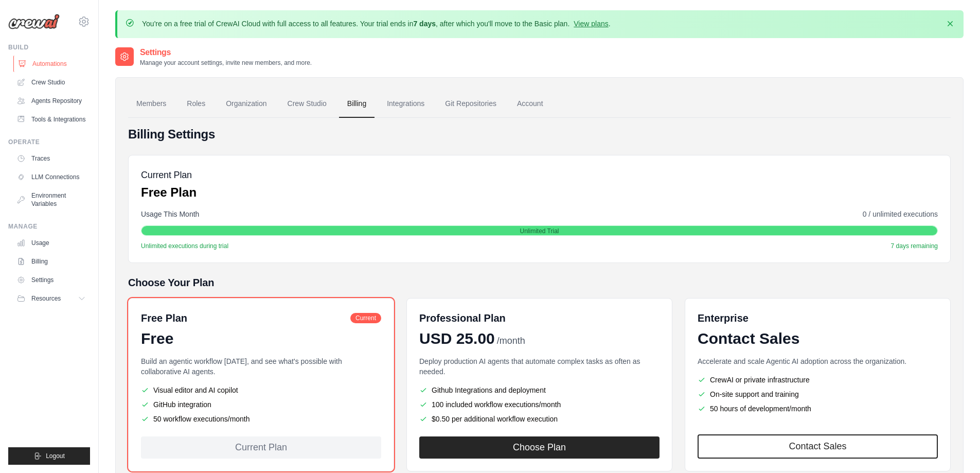  Describe the element at coordinates (51, 159) in the screenshot. I see `a: Traces` at that location.